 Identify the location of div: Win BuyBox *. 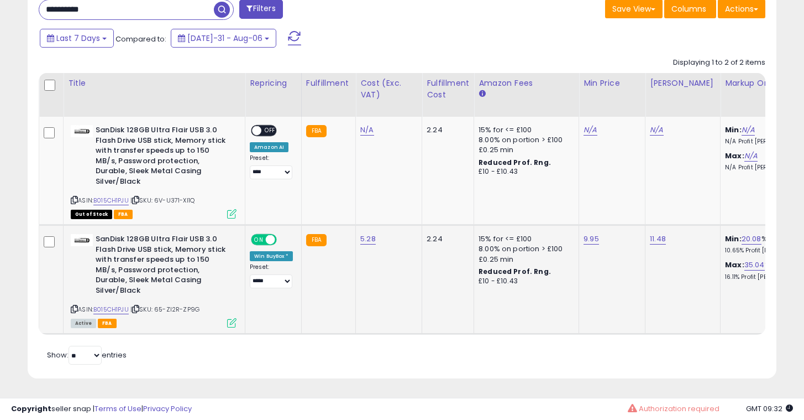
(271, 256).